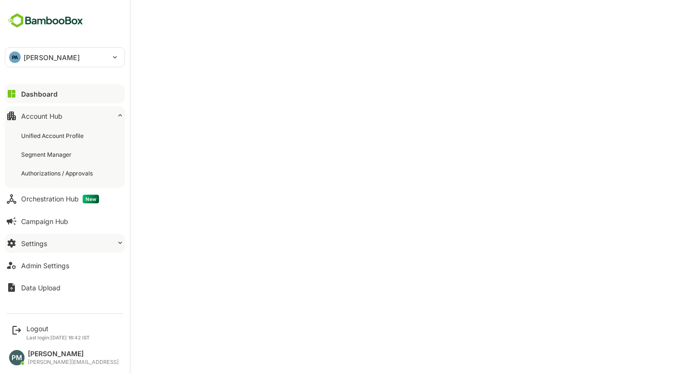  Describe the element at coordinates (39, 94) in the screenshot. I see `div: Dashboard` at that location.